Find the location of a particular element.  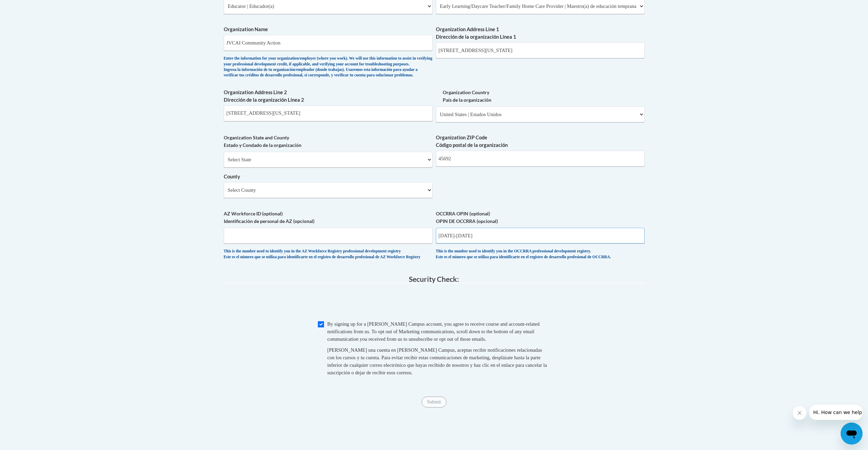

label: Organization ZIP Code Código postal de la organización is located at coordinates (541, 141).